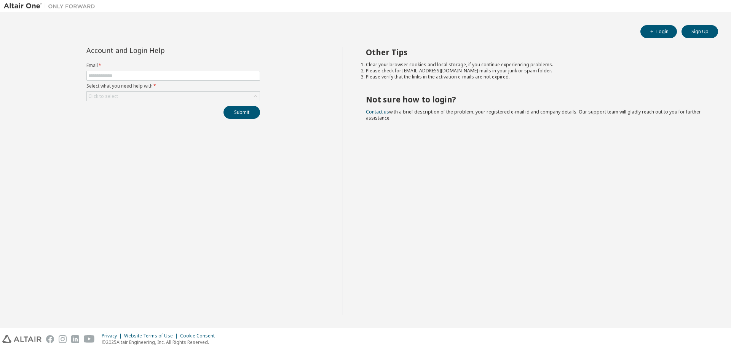  I want to click on img: instagram.svg, so click(62, 339).